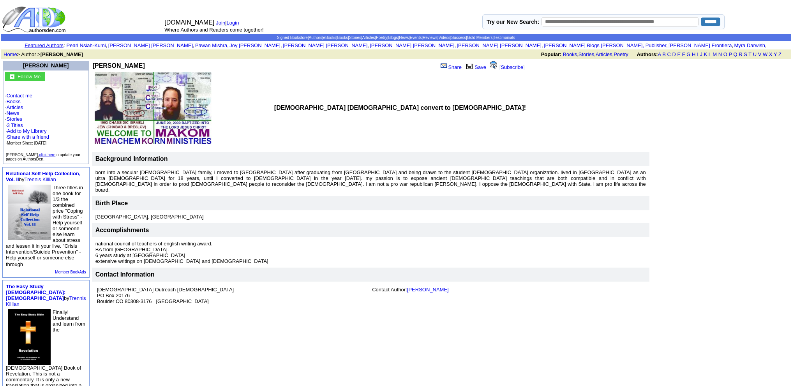  What do you see at coordinates (292, 37) in the screenshot?
I see `a: Signed Bookstore` at bounding box center [292, 37].